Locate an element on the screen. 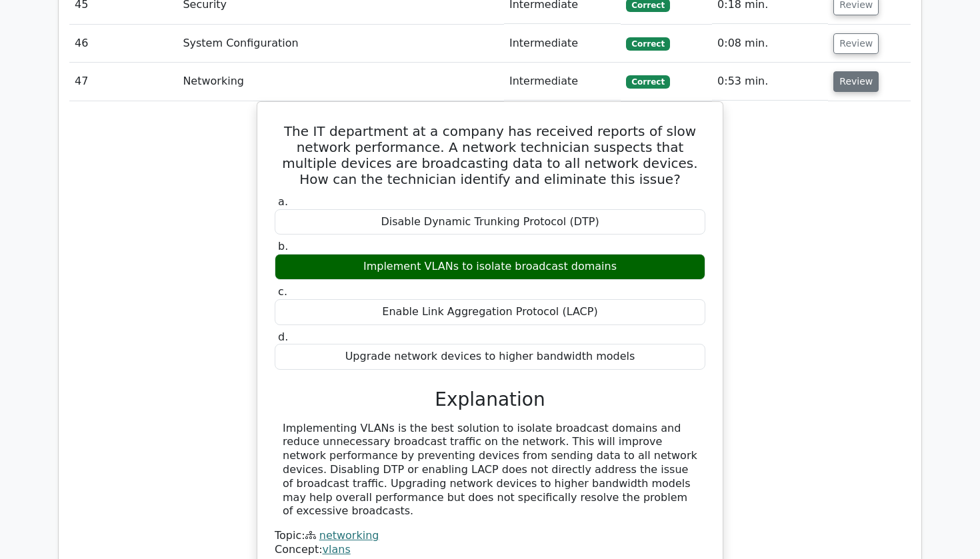 Image resolution: width=980 pixels, height=559 pixels. td: System Configuration is located at coordinates (341, 43).